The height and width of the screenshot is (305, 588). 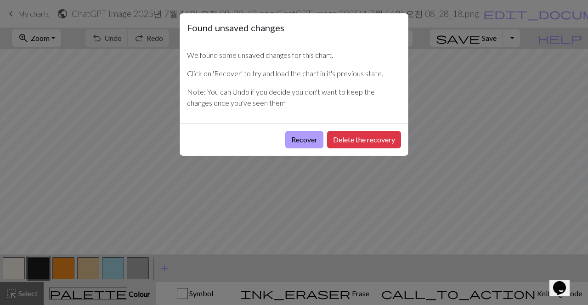 What do you see at coordinates (294, 55) in the screenshot?
I see `p: We found some unsaved changes for this chart.` at bounding box center [294, 55].